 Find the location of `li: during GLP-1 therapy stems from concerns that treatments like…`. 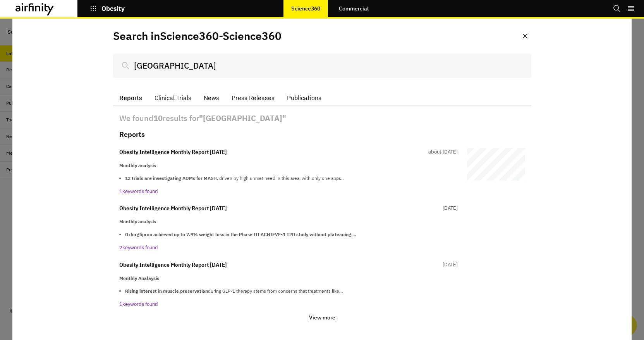

li: during GLP-1 therapy stems from concerns that treatments like… is located at coordinates (291, 291).